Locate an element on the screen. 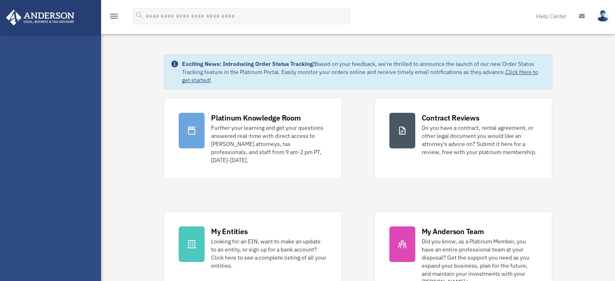 The width and height of the screenshot is (615, 281). div: Platinum Knowledge Room is located at coordinates (256, 118).